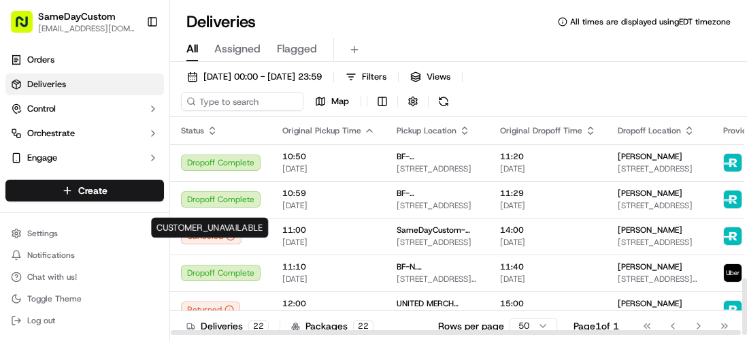 The image size is (747, 341). I want to click on button: Orchestrate, so click(84, 133).